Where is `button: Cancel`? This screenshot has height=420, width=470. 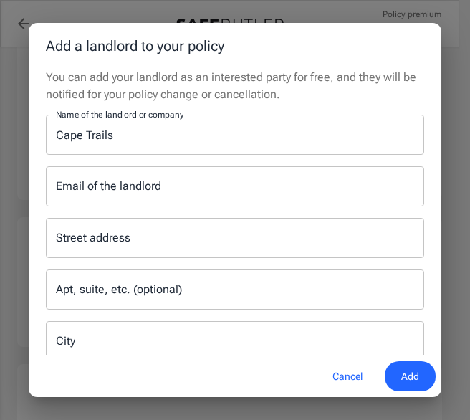 button: Cancel is located at coordinates (348, 376).